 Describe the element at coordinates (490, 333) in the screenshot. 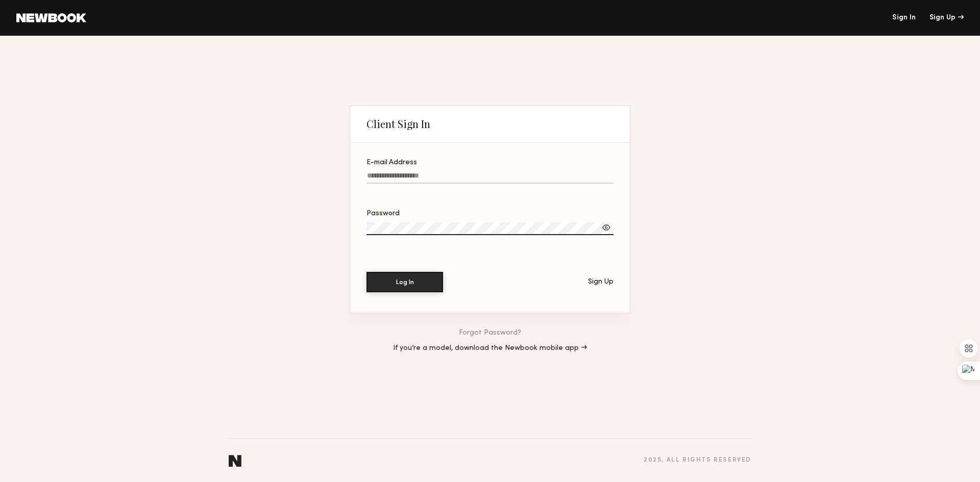

I see `a: Forgot Password?` at that location.